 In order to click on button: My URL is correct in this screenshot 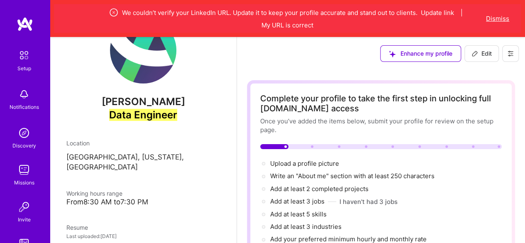, I will do `click(287, 25)`.